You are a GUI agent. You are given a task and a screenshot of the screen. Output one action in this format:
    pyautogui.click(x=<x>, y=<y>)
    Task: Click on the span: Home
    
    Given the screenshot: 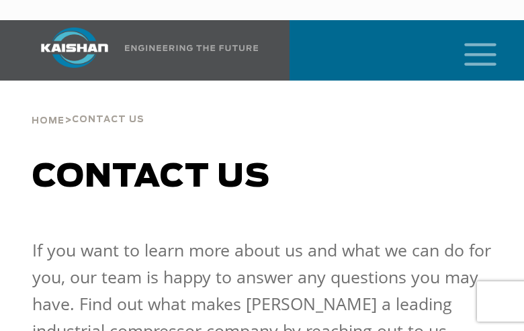 What is the action you would take?
    pyautogui.click(x=48, y=121)
    